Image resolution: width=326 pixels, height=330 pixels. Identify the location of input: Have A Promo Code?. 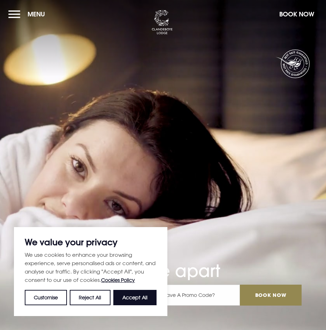
(198, 295).